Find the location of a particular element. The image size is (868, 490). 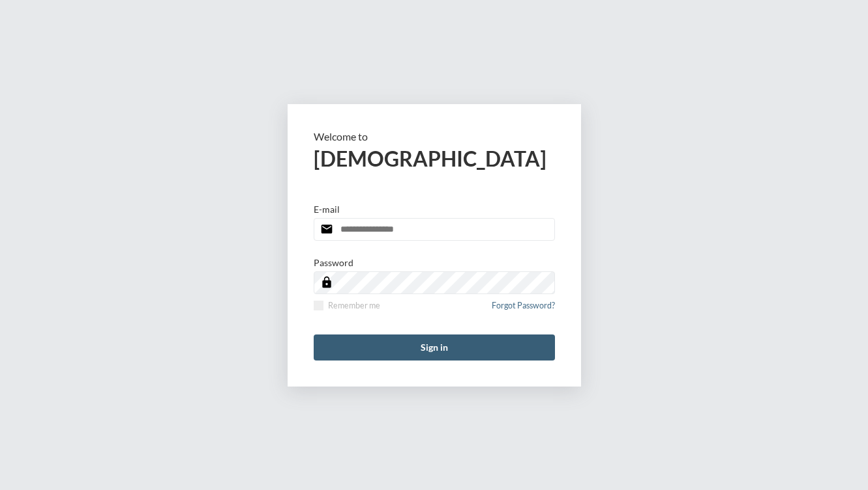

p: E-mail is located at coordinates (327, 209).